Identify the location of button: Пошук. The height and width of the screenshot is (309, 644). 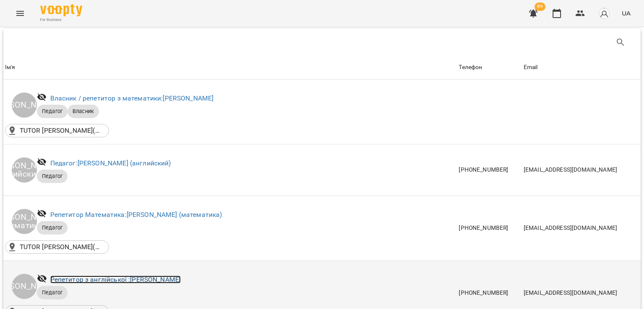
(621, 42).